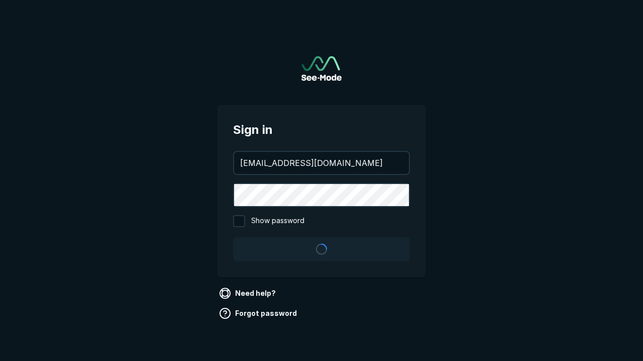 This screenshot has height=361, width=643. What do you see at coordinates (321, 130) in the screenshot?
I see `span: Sign in` at bounding box center [321, 130].